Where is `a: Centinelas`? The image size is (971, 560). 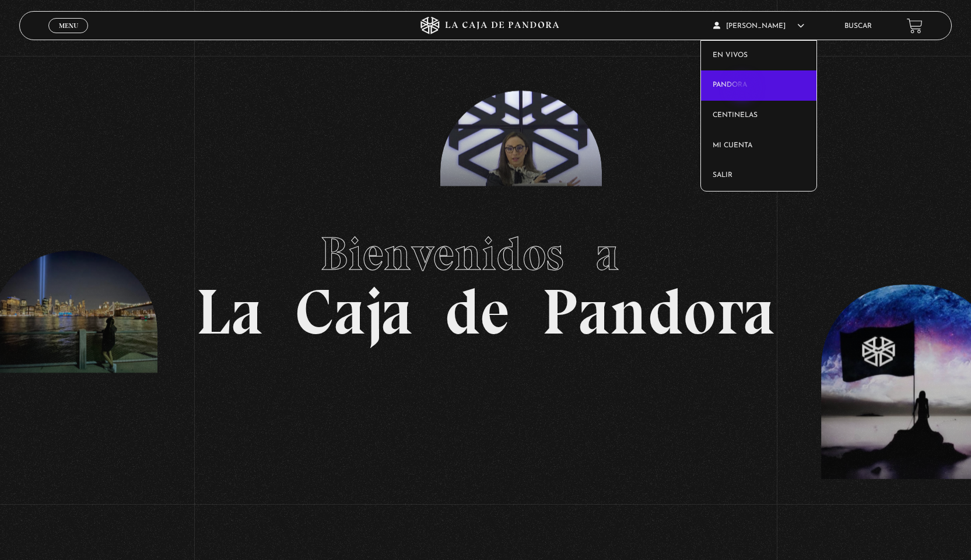
a: Centinelas is located at coordinates (759, 116).